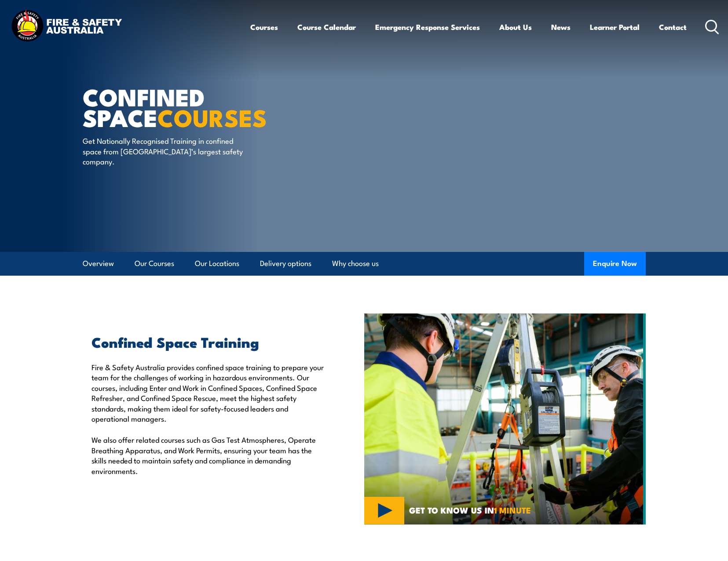  What do you see at coordinates (561, 27) in the screenshot?
I see `a: News` at bounding box center [561, 27].